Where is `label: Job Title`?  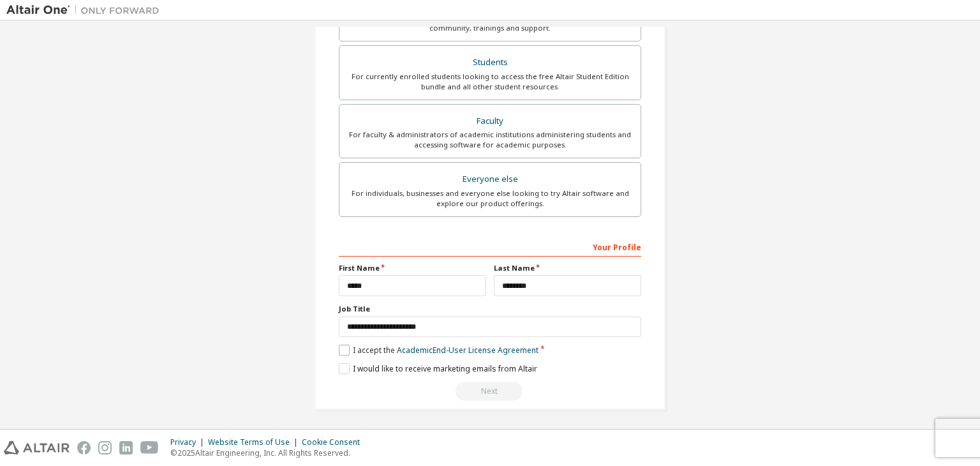
label: Job Title is located at coordinates (490, 309).